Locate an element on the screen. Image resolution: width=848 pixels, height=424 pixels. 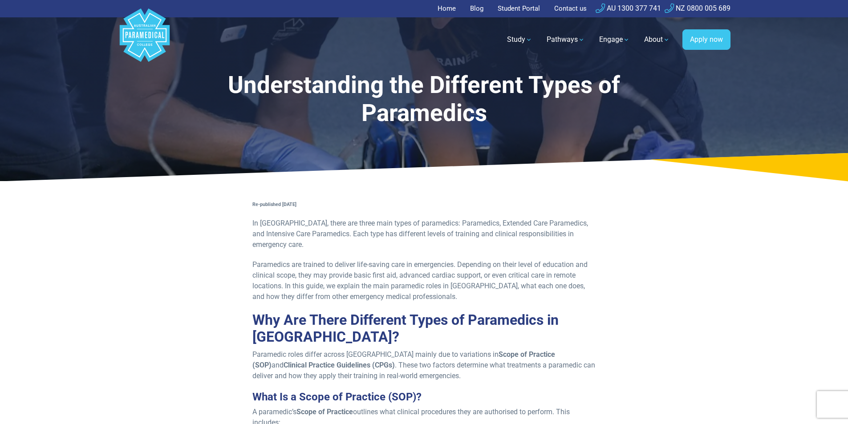
a: Pathways is located at coordinates (566, 40).